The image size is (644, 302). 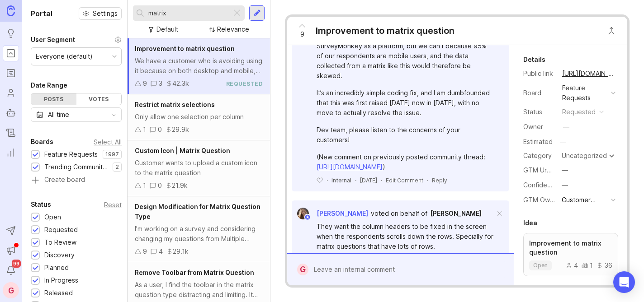 What do you see at coordinates (199, 168) in the screenshot?
I see `div: Customer wants to upload a custom icon to the matrix question` at bounding box center [199, 168].